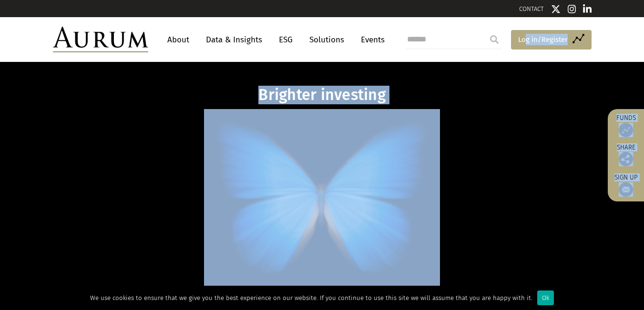 Image resolution: width=644 pixels, height=310 pixels. Describe the element at coordinates (551, 40) in the screenshot. I see `a: Log in/Register` at that location.